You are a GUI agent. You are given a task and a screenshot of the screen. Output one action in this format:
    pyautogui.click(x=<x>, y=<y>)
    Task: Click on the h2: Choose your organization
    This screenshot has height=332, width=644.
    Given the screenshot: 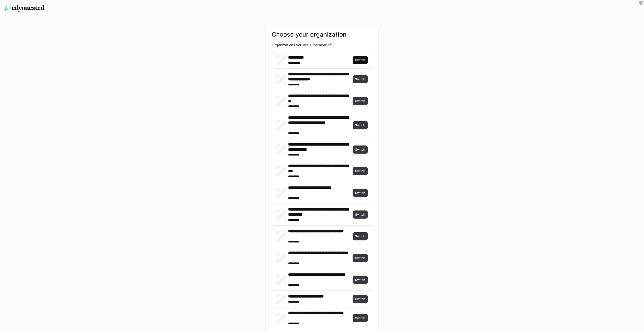 What is the action you would take?
    pyautogui.click(x=322, y=34)
    